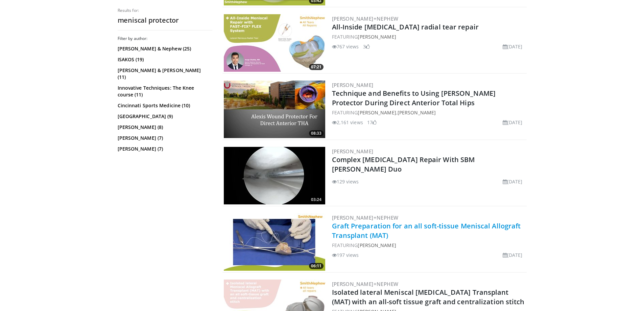  I want to click on div: FEATURING ,, so click(429, 112).